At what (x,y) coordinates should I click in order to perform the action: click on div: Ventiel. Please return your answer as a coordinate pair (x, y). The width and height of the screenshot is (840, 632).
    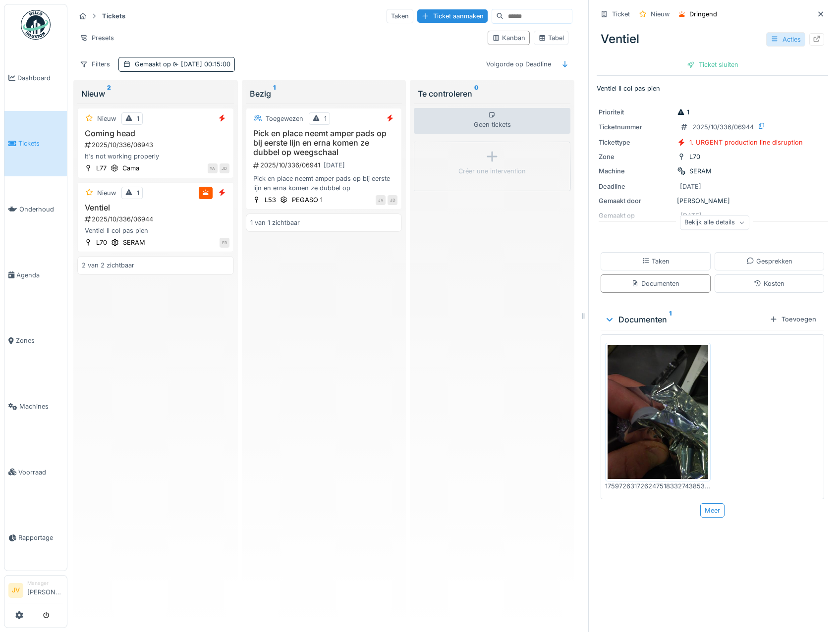
    Looking at the image, I should click on (712, 39).